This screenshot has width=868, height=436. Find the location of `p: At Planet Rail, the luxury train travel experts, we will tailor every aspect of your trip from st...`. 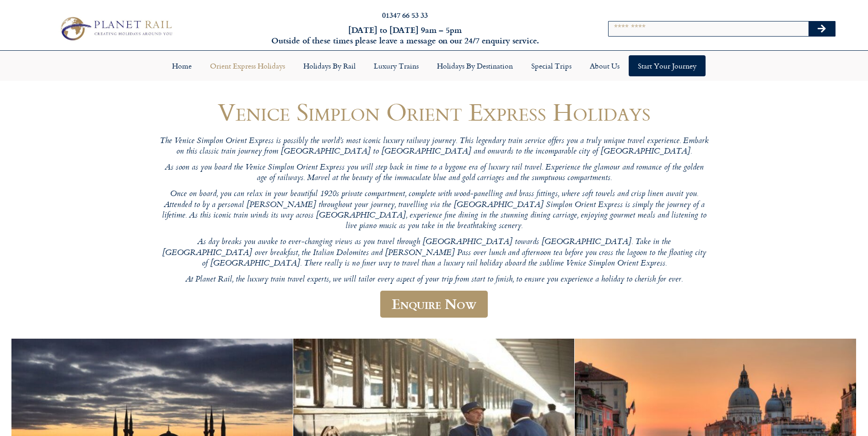

p: At Planet Rail, the luxury train travel experts, we will tailor every aspect of your trip from st... is located at coordinates (434, 280).